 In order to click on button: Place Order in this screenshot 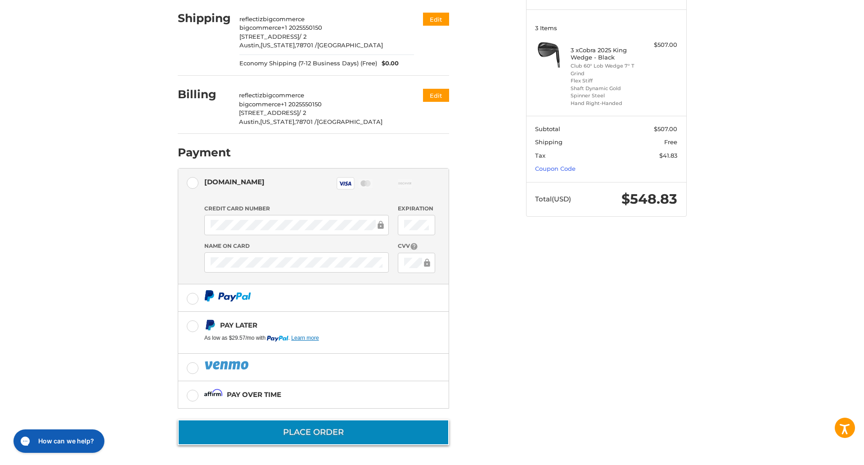, I will do `click(313, 432)`.